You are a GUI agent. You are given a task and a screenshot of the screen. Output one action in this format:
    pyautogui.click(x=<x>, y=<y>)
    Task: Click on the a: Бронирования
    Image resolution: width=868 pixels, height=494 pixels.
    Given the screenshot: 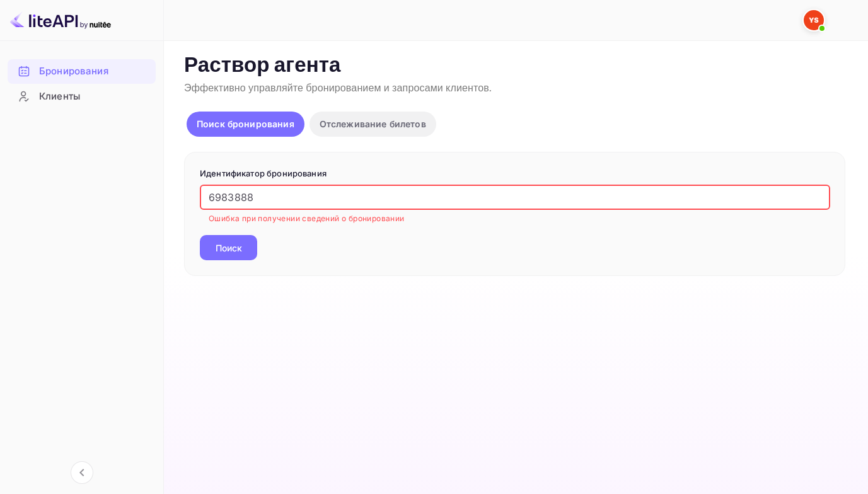 What is the action you would take?
    pyautogui.click(x=81, y=70)
    